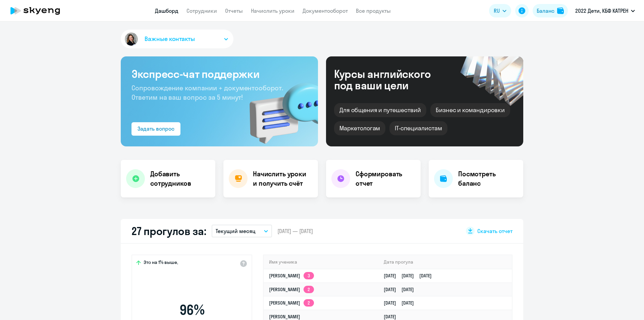 This screenshot has width=644, height=320. What do you see at coordinates (282, 179) in the screenshot?
I see `h4: Начислить уроки и получить счёт` at bounding box center [282, 179].